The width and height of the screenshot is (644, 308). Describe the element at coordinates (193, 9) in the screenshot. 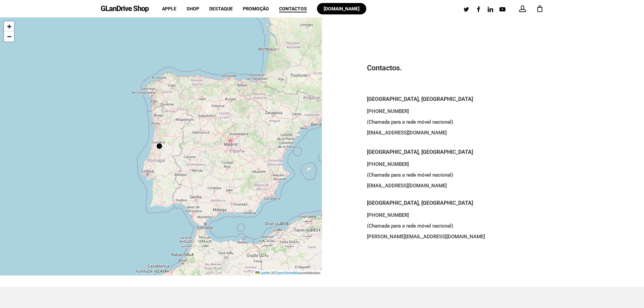

I see `span: Shop` at that location.